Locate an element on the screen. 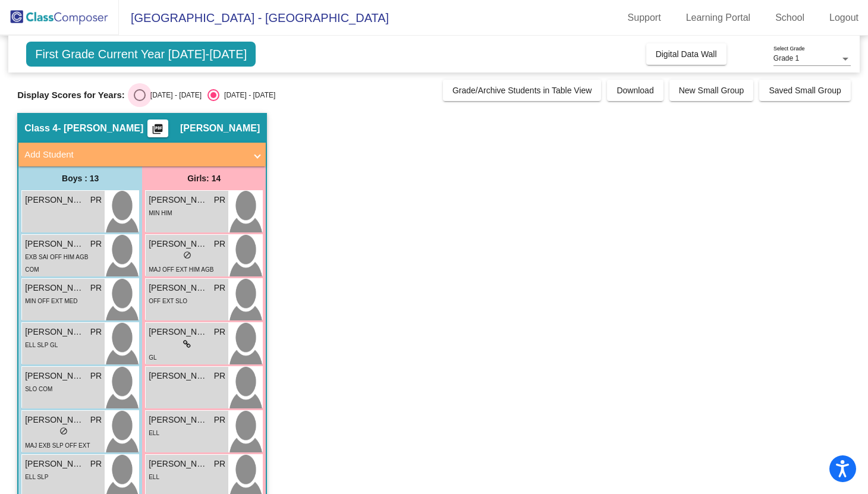 The height and width of the screenshot is (494, 868). span: ELL SLP GL is located at coordinates (41, 345).